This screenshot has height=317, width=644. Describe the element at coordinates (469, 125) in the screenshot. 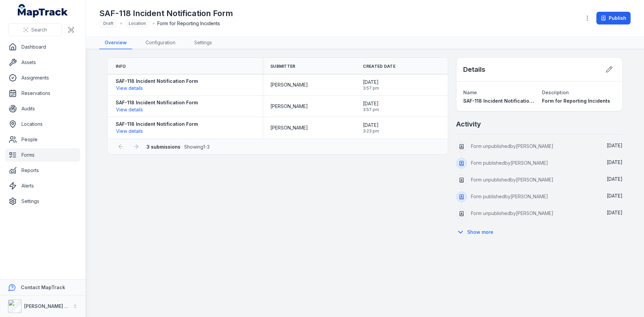

I see `h2: Activity` at that location.